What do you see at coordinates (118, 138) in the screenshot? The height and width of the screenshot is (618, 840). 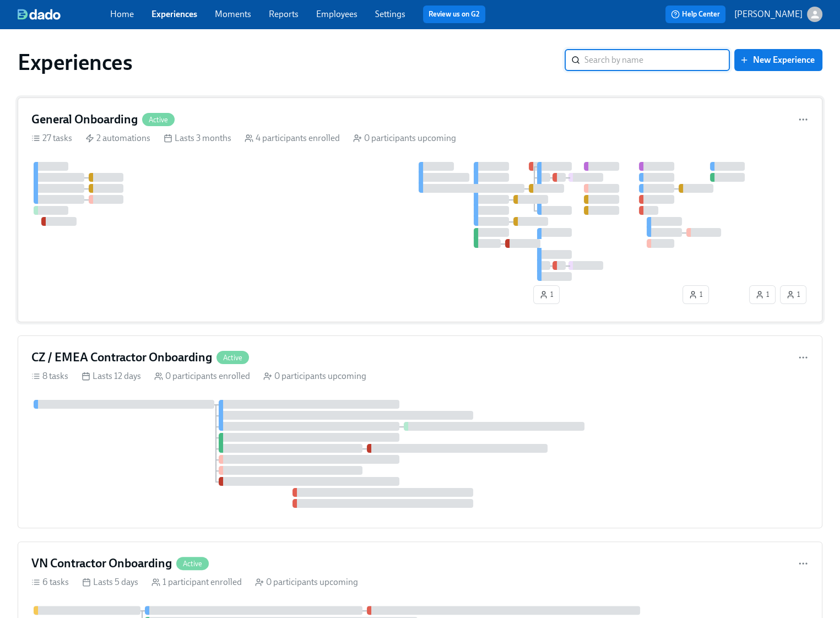 I see `div: 2 automations` at bounding box center [118, 138].